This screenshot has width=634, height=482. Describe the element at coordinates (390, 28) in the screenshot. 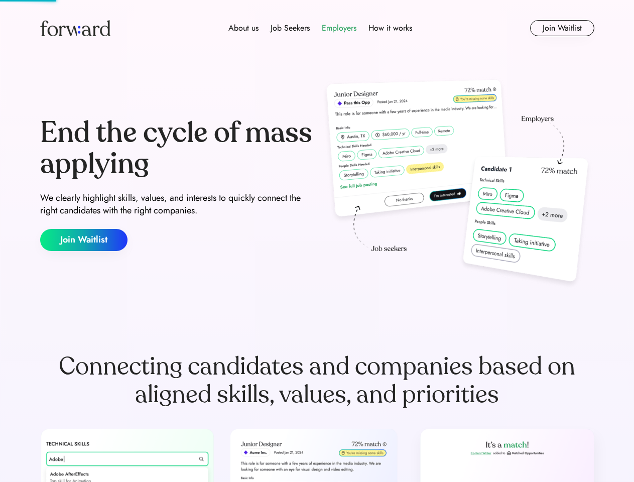

I see `div: How it works` at that location.